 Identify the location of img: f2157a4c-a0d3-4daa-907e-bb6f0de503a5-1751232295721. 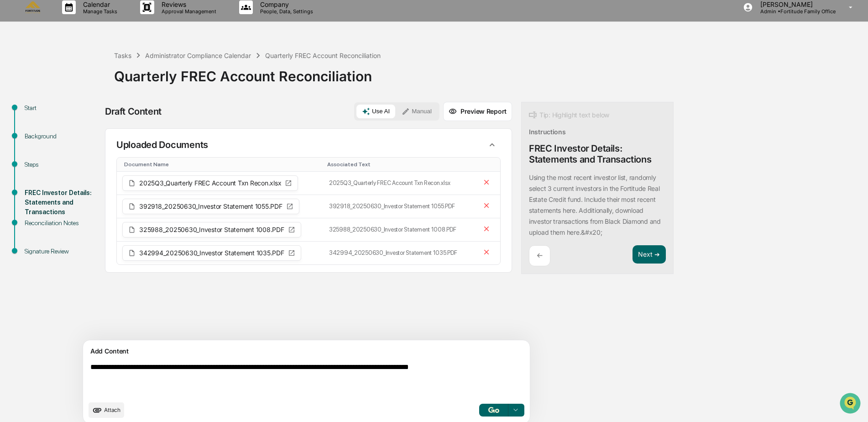
(12, 12).